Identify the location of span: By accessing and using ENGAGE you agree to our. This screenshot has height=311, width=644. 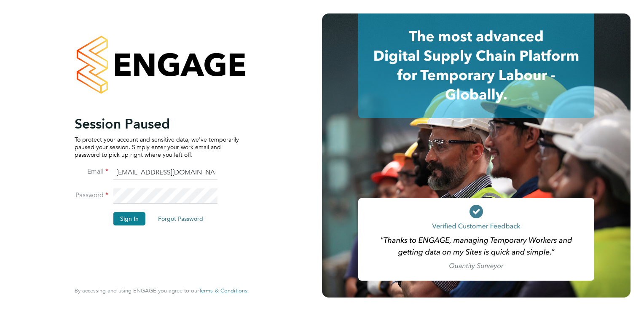
(161, 290).